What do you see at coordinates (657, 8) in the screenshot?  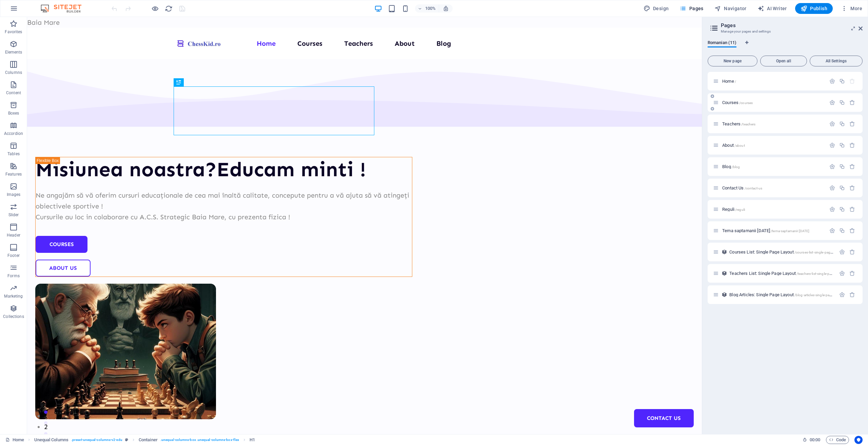 I see `button: Design` at bounding box center [657, 8].